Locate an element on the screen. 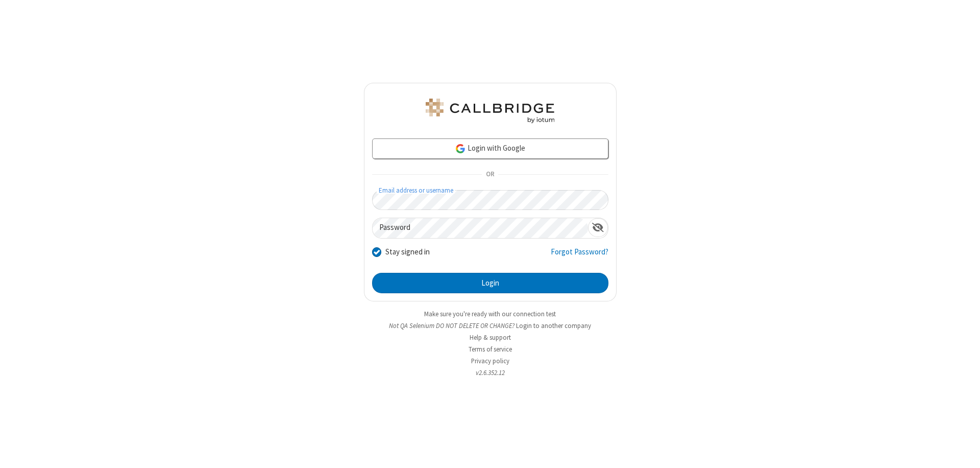 The height and width of the screenshot is (468, 980). a: Help & support is located at coordinates (490, 337).